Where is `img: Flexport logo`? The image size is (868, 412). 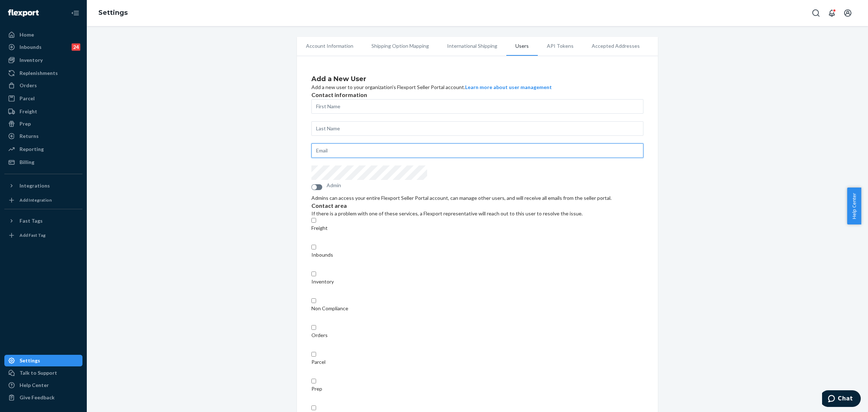
img: Flexport logo is located at coordinates (23, 13).